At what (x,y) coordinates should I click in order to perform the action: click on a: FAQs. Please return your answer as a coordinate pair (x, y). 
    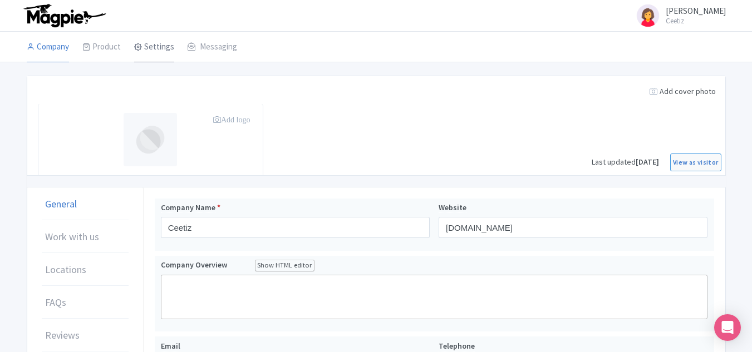
    Looking at the image, I should click on (85, 303).